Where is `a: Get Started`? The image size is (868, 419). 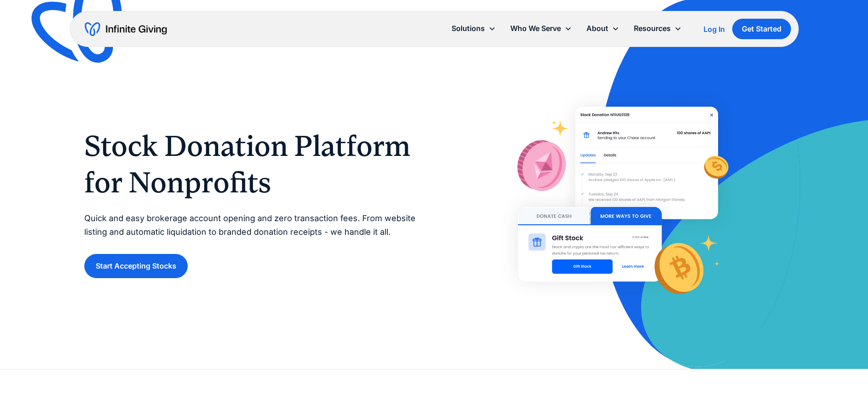 a: Get Started is located at coordinates (761, 28).